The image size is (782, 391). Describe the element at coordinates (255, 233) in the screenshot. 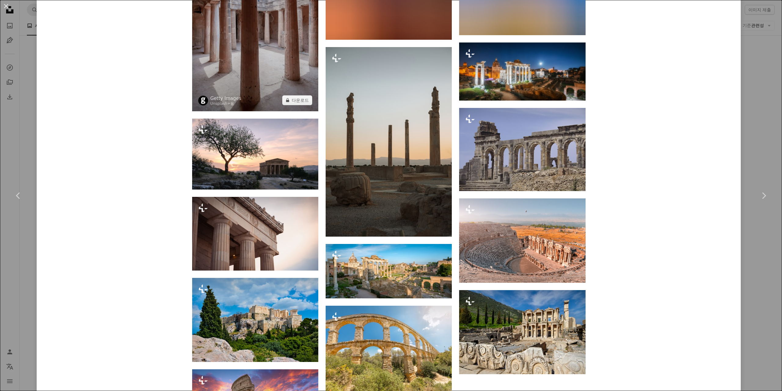

I see `a: 기둥이 있는 건물 꼭대기의 클로즈업` at that location.